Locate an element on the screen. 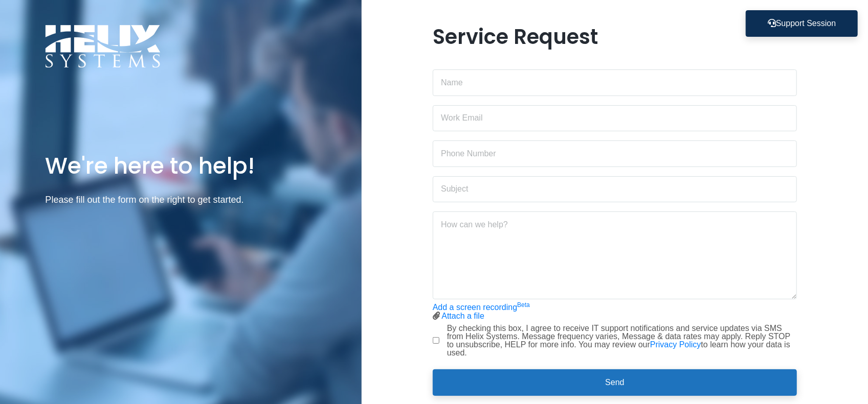 Image resolution: width=868 pixels, height=404 pixels. a: Attach a file is located at coordinates (463, 316).